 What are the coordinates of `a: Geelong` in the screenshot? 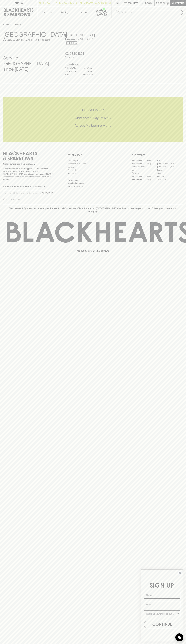 It's located at (170, 173).